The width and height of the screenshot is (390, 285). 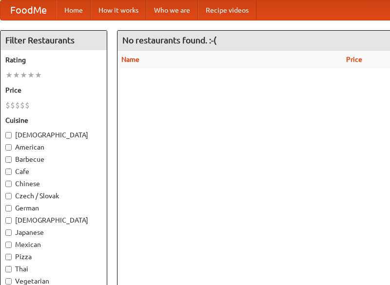 What do you see at coordinates (8, 147) in the screenshot?
I see `input: American` at bounding box center [8, 147].